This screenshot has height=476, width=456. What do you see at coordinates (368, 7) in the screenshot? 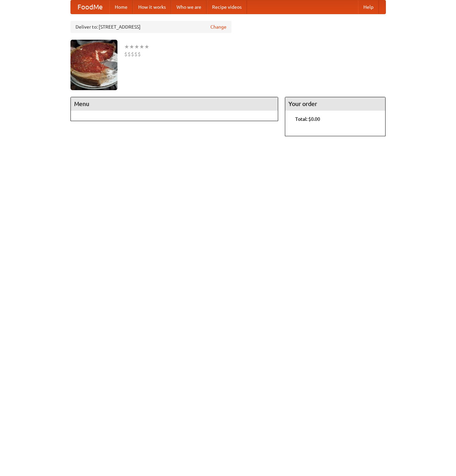
I see `a: Help` at bounding box center [368, 7].